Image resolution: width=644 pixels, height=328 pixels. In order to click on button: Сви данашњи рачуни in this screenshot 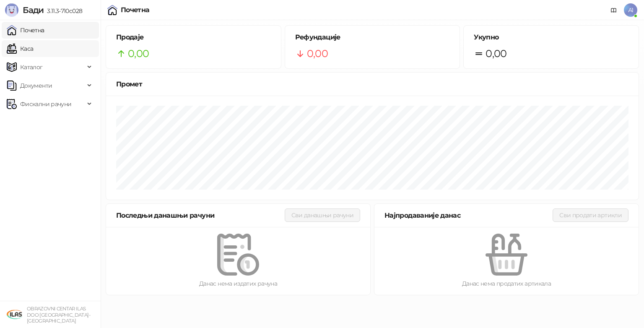, I will do `click(323, 215)`.